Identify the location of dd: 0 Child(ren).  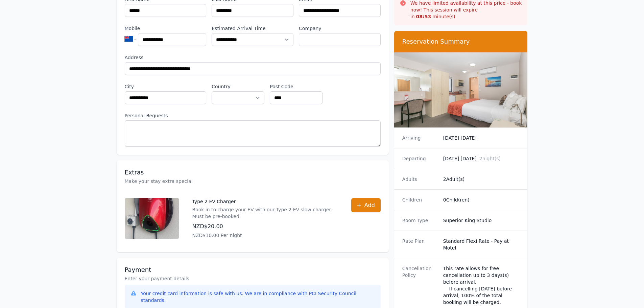
(481, 200).